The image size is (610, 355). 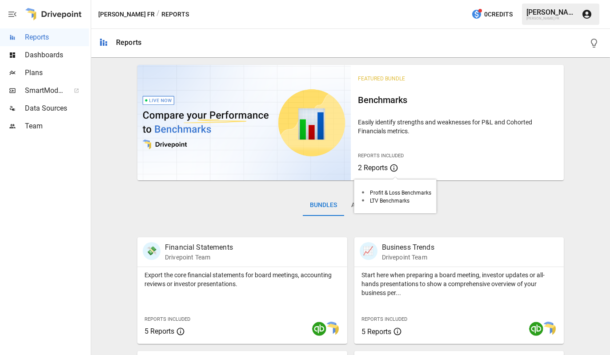 I want to click on span: Featured Bundle, so click(x=382, y=79).